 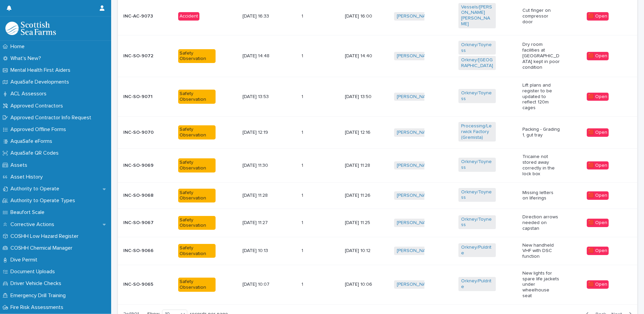 What do you see at coordinates (541, 251) in the screenshot?
I see `p: New handheld VHF with DSC function` at bounding box center [541, 251].